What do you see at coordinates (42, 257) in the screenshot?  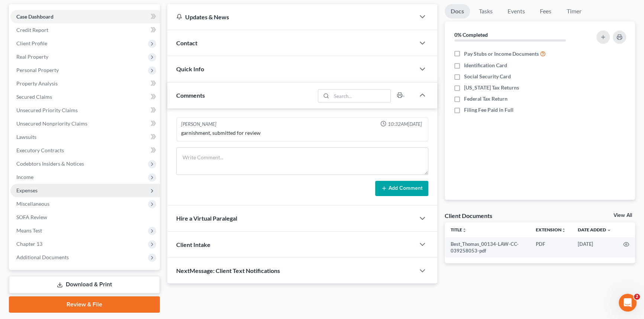 I see `span: Additional Documents` at bounding box center [42, 257].